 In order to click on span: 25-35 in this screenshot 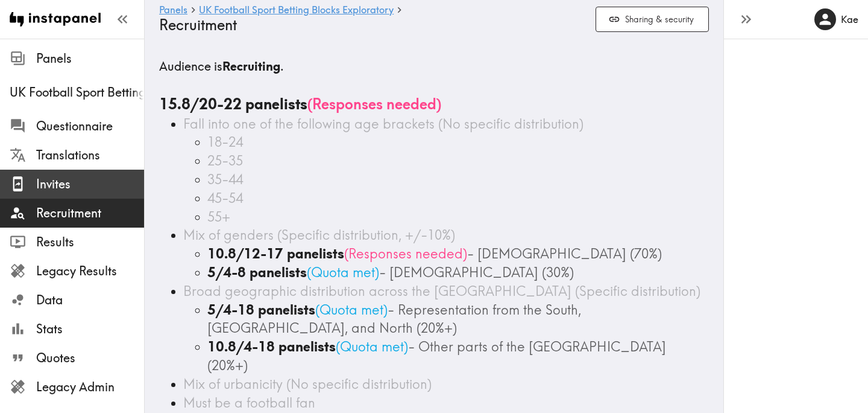, I will do `click(225, 160)`.